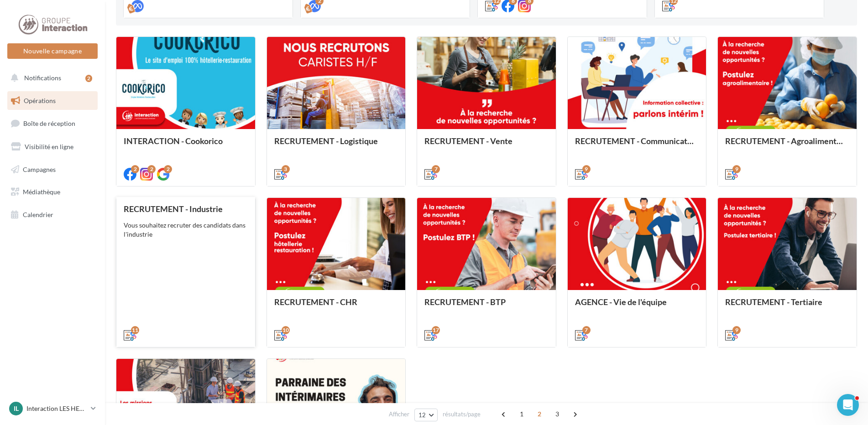  What do you see at coordinates (186, 230) in the screenshot?
I see `div: Vous souhaitez recruter des candidats dans l'industrie` at bounding box center [186, 230].